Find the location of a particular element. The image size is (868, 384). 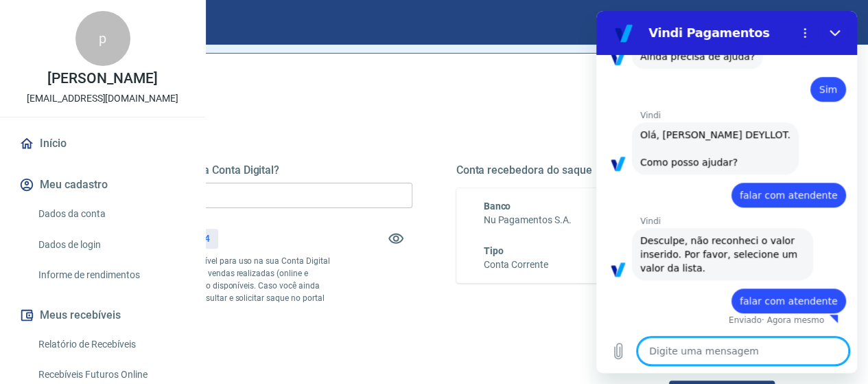

span: Ainda precisa de ajuda? is located at coordinates (101, 45).